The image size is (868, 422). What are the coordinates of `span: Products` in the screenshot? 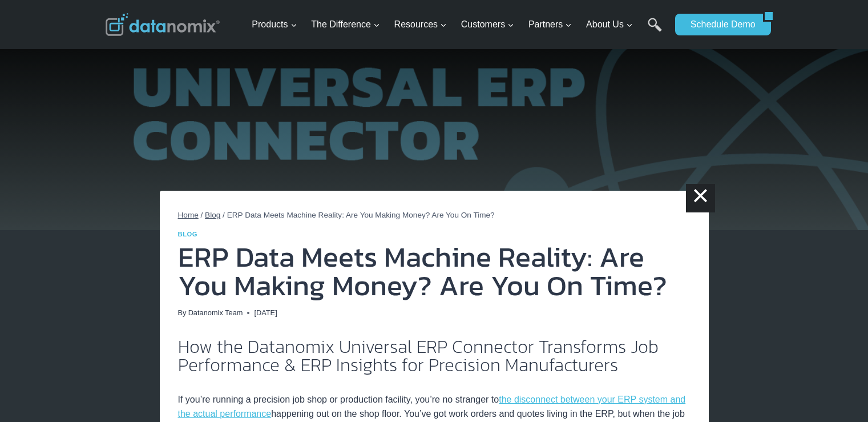 It's located at (274, 24).